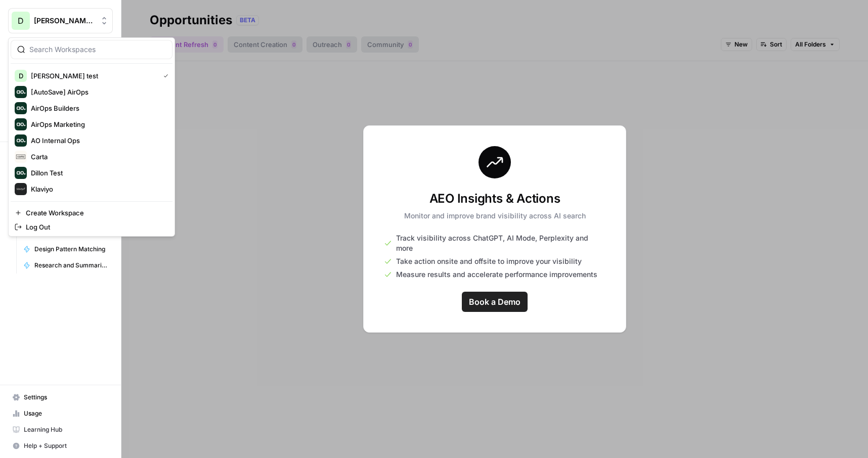 This screenshot has width=868, height=458. What do you see at coordinates (98, 157) in the screenshot?
I see `span: Carta` at bounding box center [98, 157].